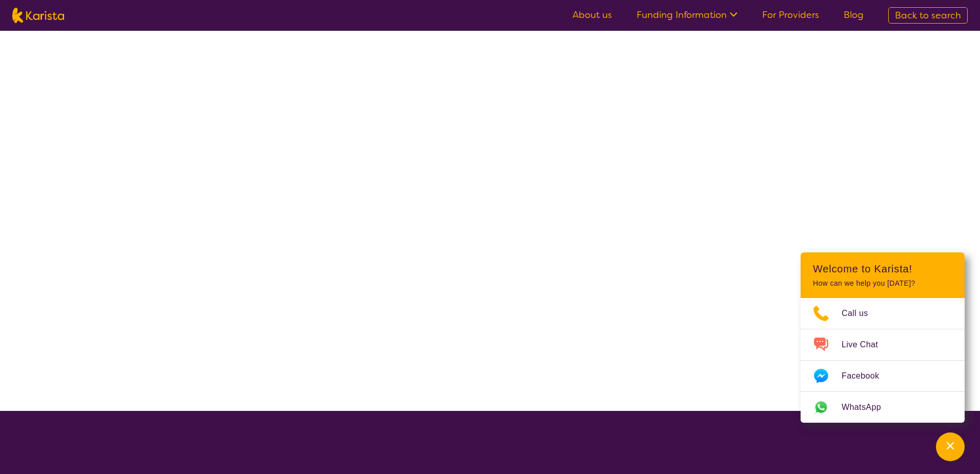 This screenshot has height=474, width=980. I want to click on img: Karista logo, so click(38, 15).